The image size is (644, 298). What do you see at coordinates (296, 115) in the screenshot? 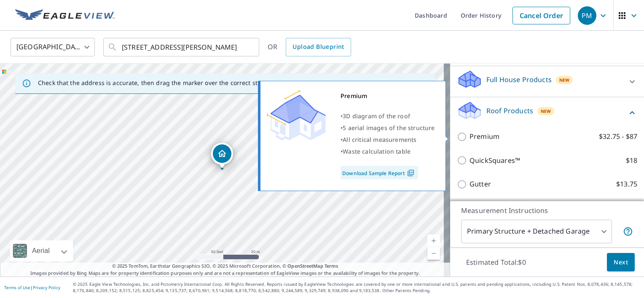
I see `img: Premium` at bounding box center [296, 115].